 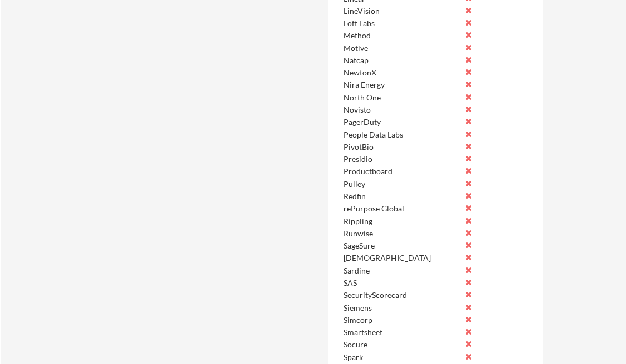 I want to click on div: Novisto, so click(x=402, y=110).